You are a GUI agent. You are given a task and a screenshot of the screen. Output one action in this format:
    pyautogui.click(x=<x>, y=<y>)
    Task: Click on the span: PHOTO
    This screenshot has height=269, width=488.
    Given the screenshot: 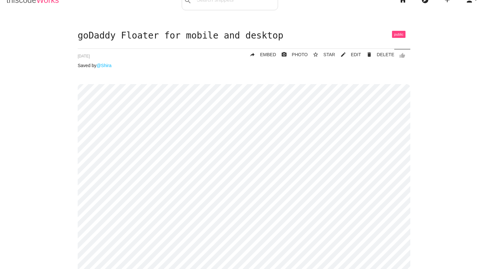 What is the action you would take?
    pyautogui.click(x=300, y=55)
    